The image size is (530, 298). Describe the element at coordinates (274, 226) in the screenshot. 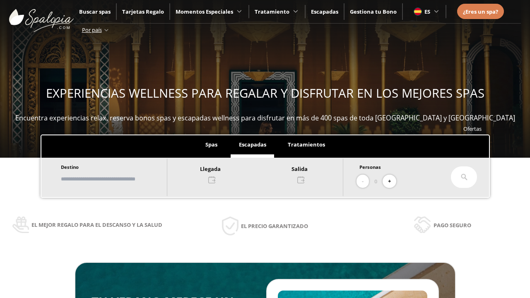

I see `span: El precio garantizado` at that location.